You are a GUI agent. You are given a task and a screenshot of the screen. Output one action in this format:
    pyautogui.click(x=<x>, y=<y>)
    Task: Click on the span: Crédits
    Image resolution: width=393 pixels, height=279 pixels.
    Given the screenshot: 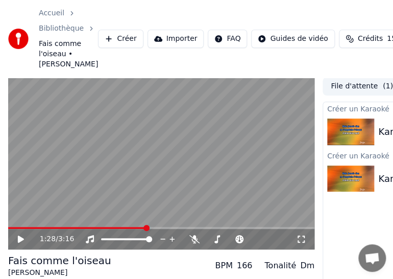 What is the action you would take?
    pyautogui.click(x=370, y=39)
    